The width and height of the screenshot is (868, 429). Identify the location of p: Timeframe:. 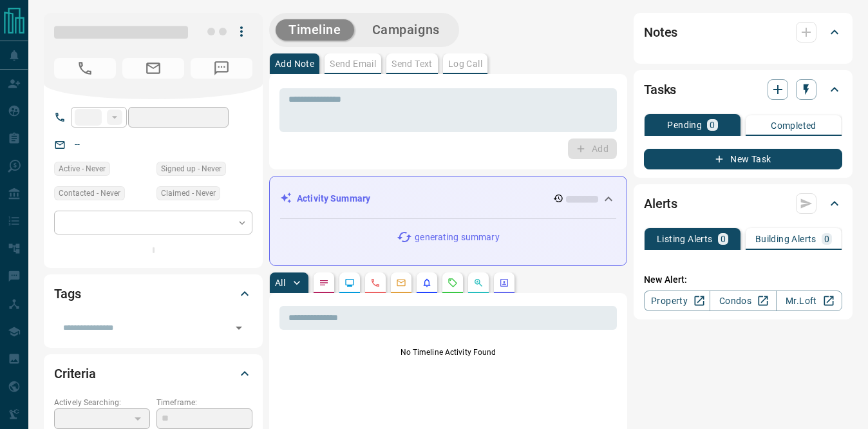
(204, 402).